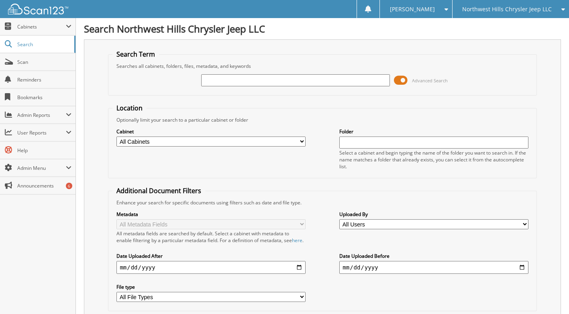 The width and height of the screenshot is (569, 314). I want to click on div: All metadata fields are searched by default. Select a cabinet with metadata to enable filtering b..., so click(211, 237).